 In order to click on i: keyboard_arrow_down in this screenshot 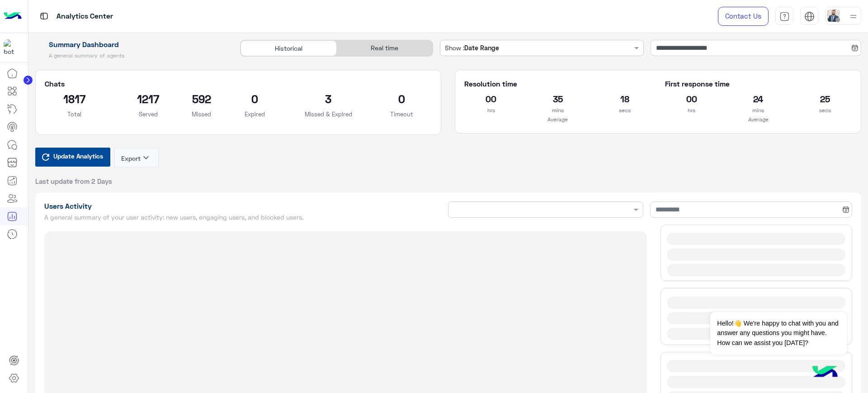, I will do `click(146, 157)`.